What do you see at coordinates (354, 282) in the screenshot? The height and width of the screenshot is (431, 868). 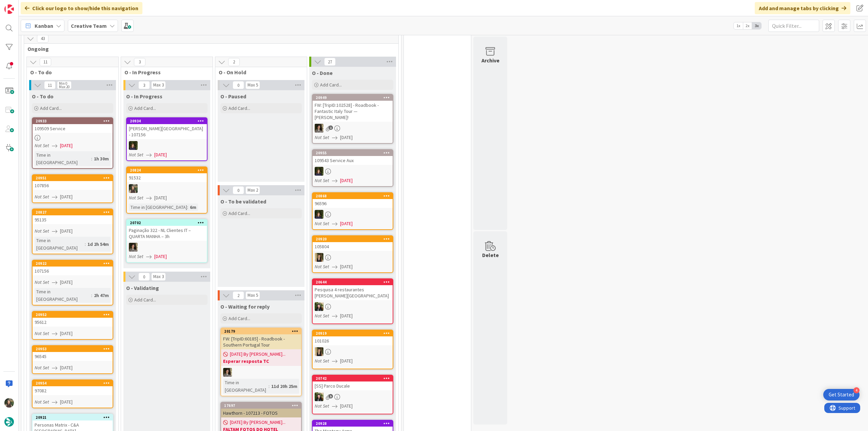 I see `div: 20644` at bounding box center [354, 282].